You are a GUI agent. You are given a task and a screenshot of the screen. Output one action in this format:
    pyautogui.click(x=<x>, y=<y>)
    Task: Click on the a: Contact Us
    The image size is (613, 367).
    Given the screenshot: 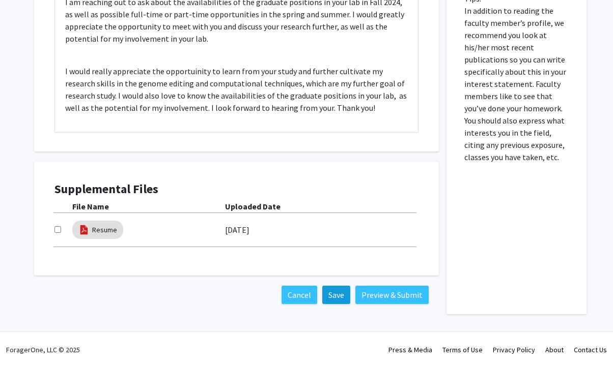 What is the action you would take?
    pyautogui.click(x=590, y=350)
    